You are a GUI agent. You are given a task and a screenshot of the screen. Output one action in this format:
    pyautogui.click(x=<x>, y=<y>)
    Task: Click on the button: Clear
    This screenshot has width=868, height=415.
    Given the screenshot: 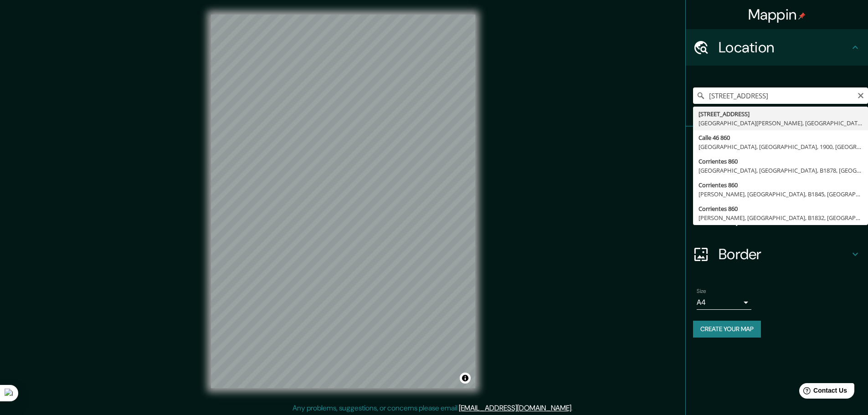 What is the action you would take?
    pyautogui.click(x=861, y=95)
    